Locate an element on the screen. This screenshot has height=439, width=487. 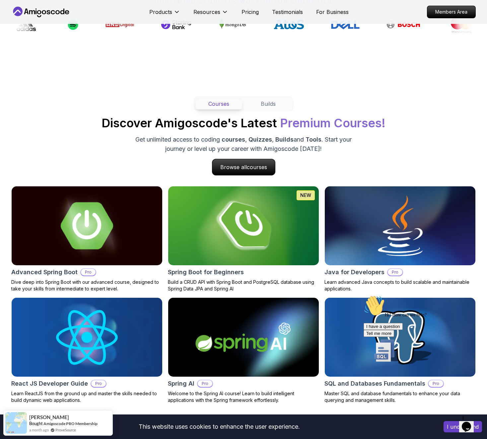
img: Java for Developers card is located at coordinates (400, 226).